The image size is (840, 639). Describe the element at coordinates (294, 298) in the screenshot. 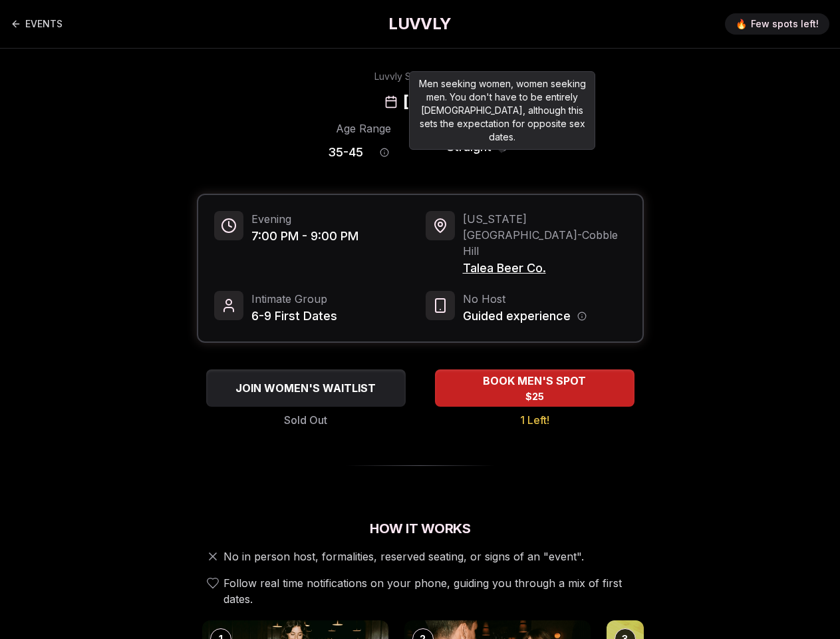

I see `span: Intimate Group` at that location.